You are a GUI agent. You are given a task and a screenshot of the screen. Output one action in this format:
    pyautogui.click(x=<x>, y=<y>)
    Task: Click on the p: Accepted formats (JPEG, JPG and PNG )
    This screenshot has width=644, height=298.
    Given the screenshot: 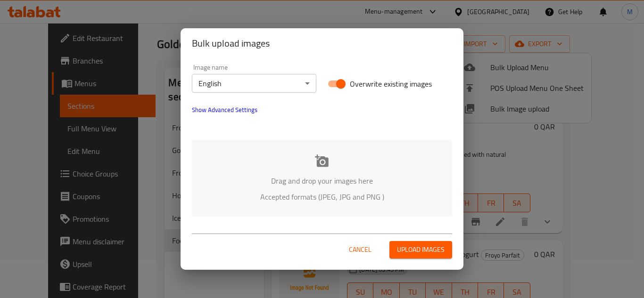 What is the action you would take?
    pyautogui.click(x=322, y=197)
    